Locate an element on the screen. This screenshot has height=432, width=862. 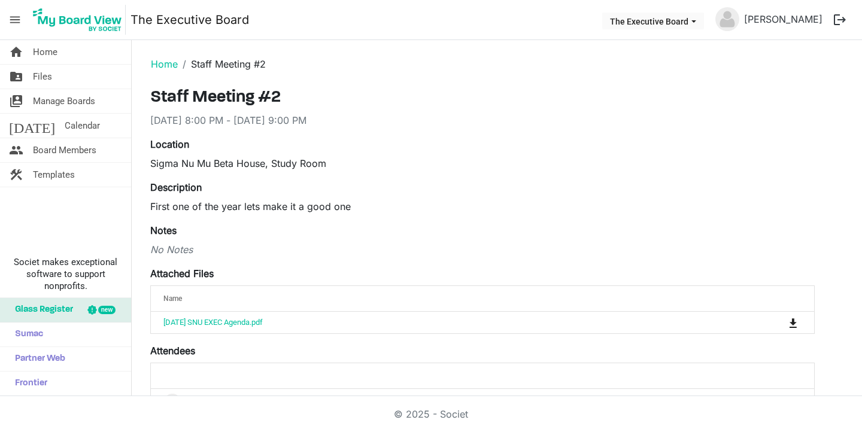
button: Download is located at coordinates (794, 323).